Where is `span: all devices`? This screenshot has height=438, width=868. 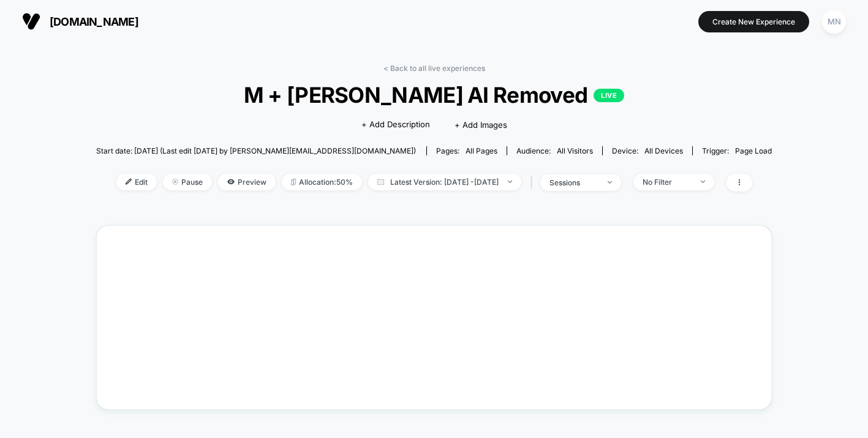
span: all devices is located at coordinates (664, 150).